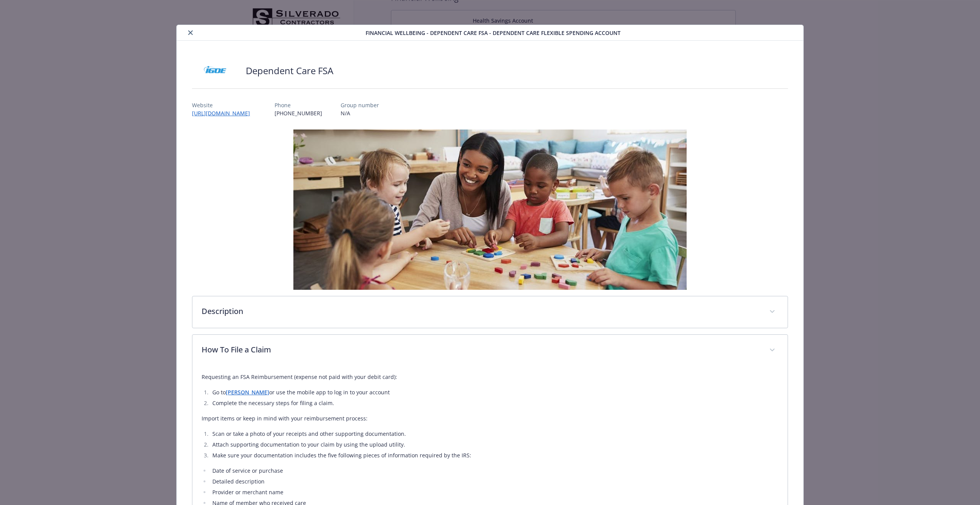  What do you see at coordinates (490, 312) in the screenshot?
I see `div: Description` at bounding box center [490, 312].